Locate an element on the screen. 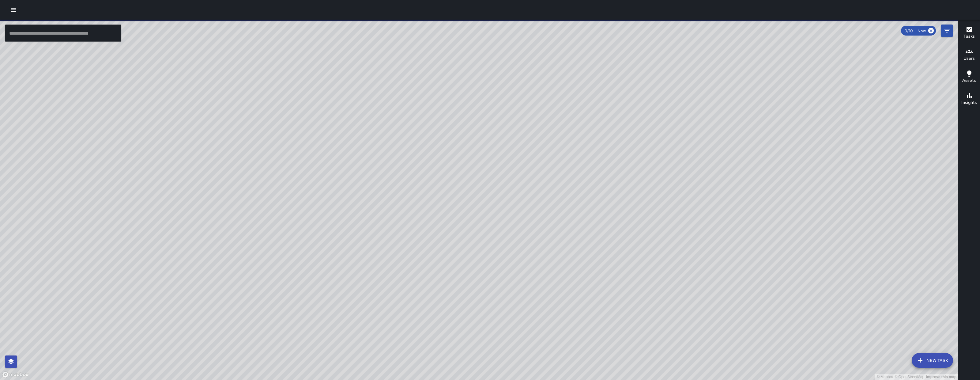 This screenshot has width=980, height=380. button: New Task is located at coordinates (933, 360).